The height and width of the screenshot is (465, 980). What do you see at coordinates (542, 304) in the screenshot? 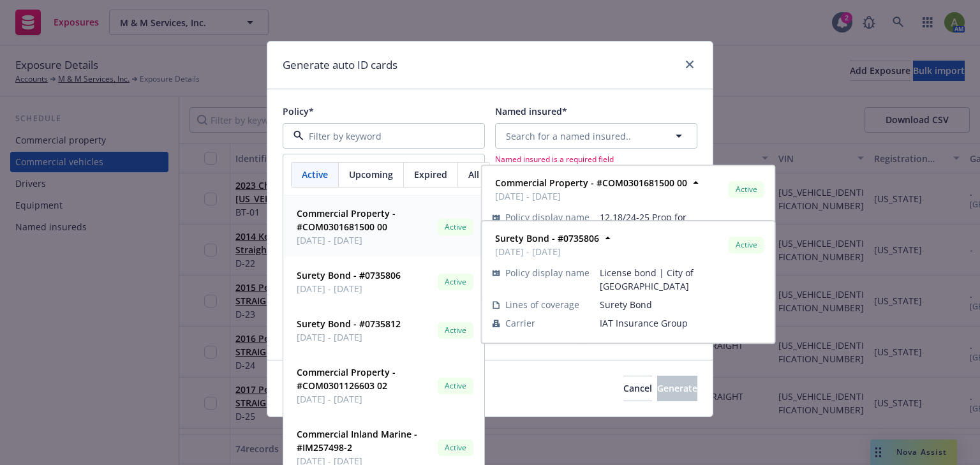
I see `span: Lines of coverage` at bounding box center [542, 304].